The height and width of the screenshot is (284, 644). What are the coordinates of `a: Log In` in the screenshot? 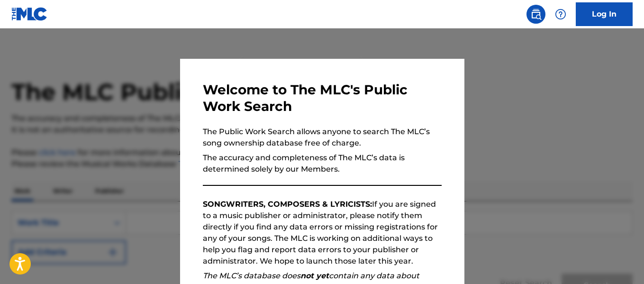 It's located at (604, 14).